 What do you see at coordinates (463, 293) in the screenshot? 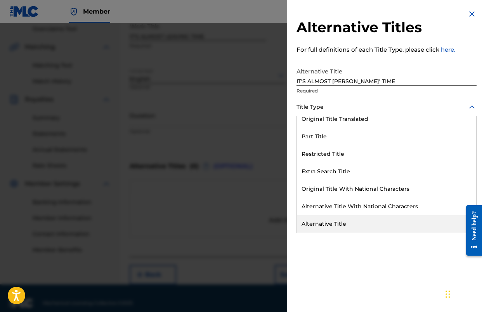
I see `div: Chat Widget` at bounding box center [463, 293].